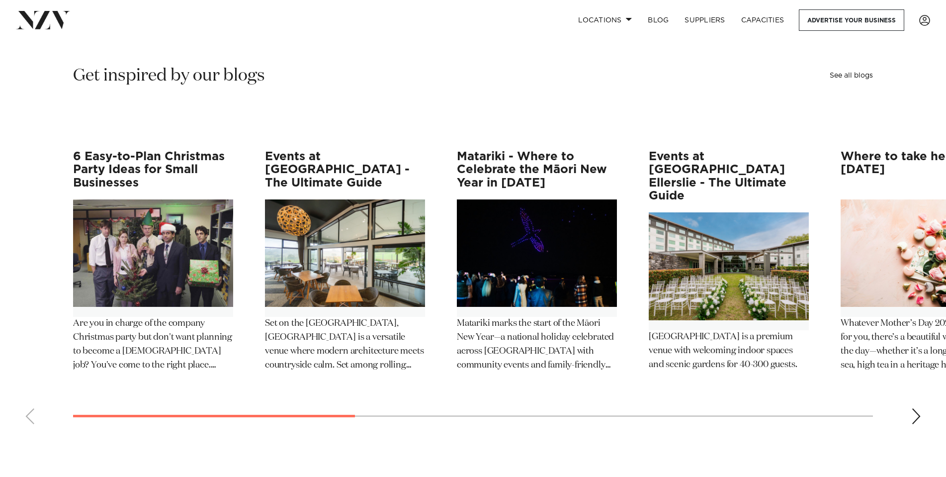  Describe the element at coordinates (852, 20) in the screenshot. I see `a: Advertise your business` at that location.